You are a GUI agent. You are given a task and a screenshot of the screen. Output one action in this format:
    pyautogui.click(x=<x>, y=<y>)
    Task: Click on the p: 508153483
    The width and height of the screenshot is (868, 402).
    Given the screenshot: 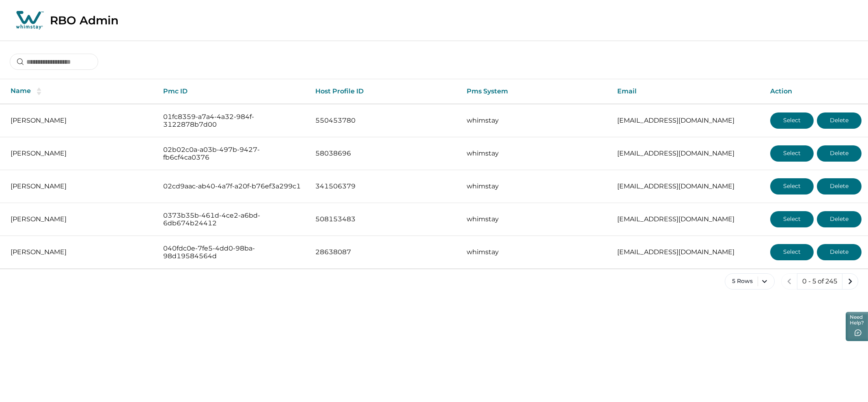 What is the action you would take?
    pyautogui.click(x=384, y=219)
    